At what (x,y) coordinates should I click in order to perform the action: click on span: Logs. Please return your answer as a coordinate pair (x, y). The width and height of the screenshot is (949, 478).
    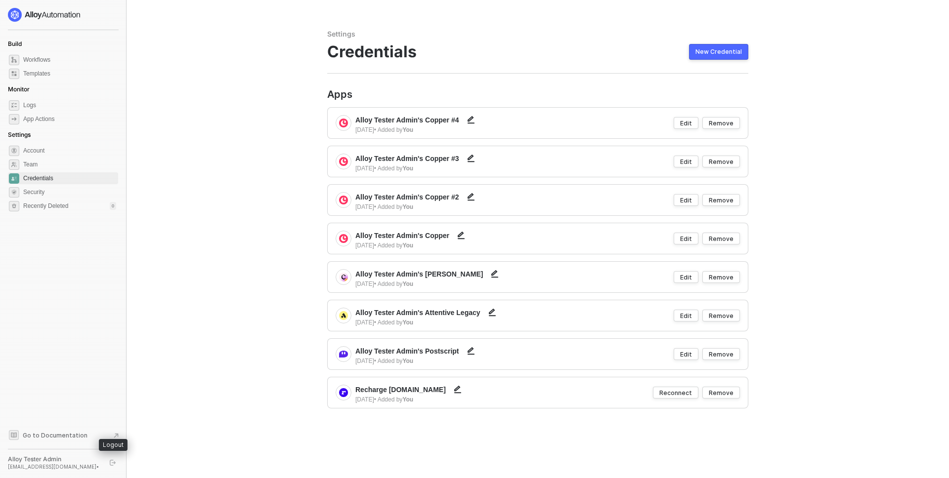
    Looking at the image, I should click on (70, 105).